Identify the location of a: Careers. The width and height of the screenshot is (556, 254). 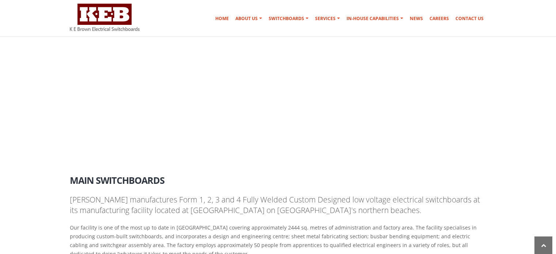
(439, 19).